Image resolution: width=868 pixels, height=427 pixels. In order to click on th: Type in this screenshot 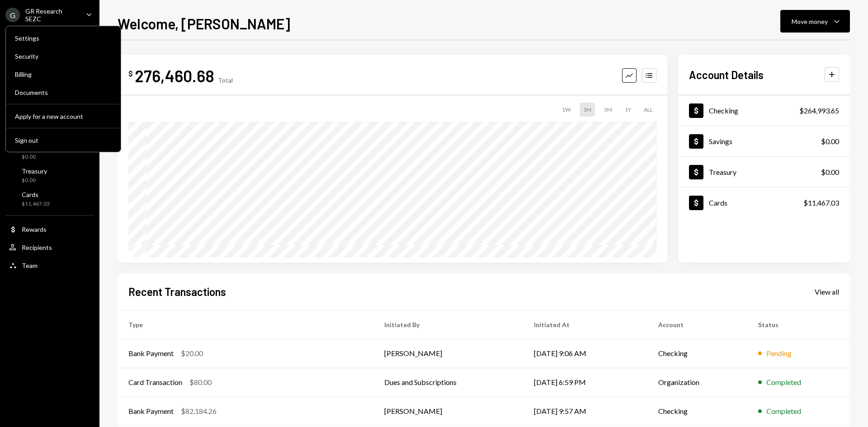, I will do `click(246, 325)`.